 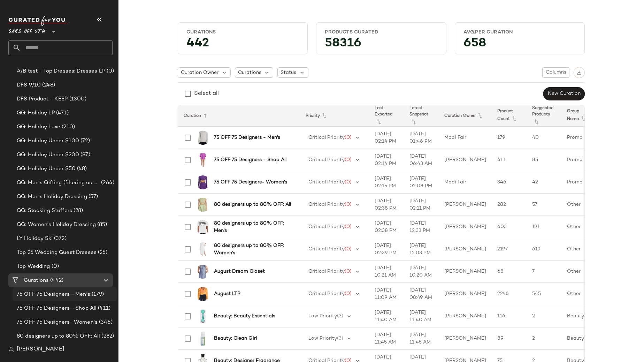 What do you see at coordinates (381, 32) in the screenshot?
I see `div: Products Curated` at bounding box center [381, 32].